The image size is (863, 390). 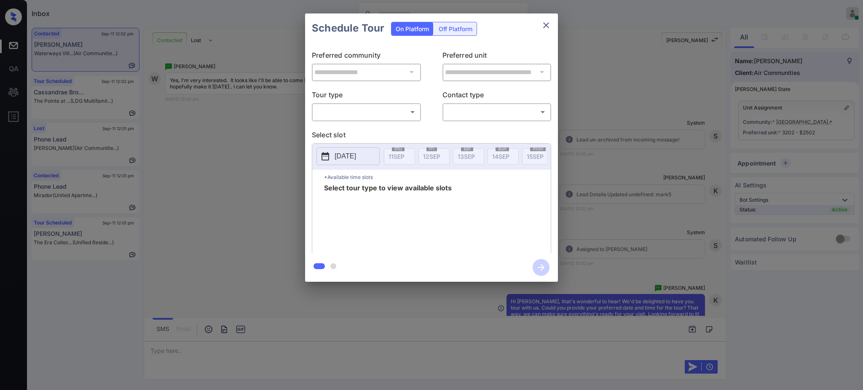 What do you see at coordinates (348, 28) in the screenshot?
I see `h2: Schedule Tour` at bounding box center [348, 28].